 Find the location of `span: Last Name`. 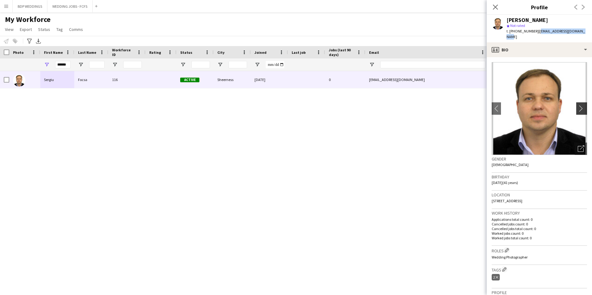

span: Last Name is located at coordinates (87, 52).